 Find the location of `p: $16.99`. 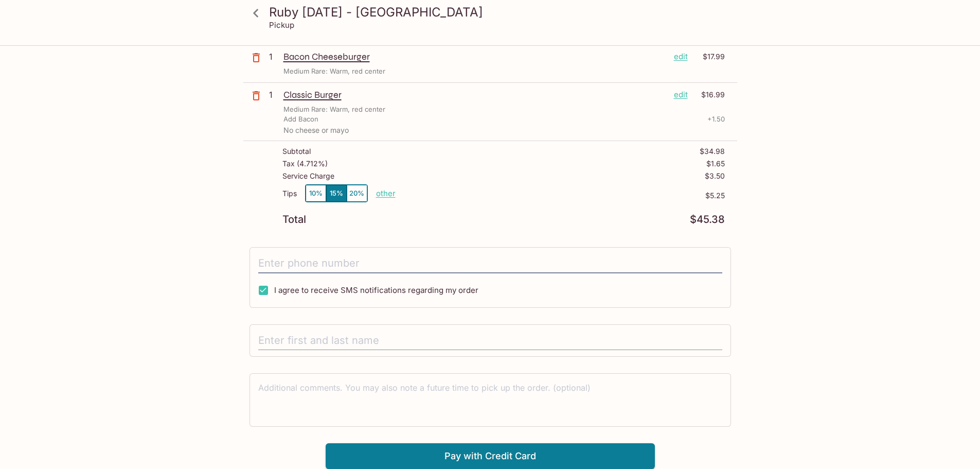

p: $16.99 is located at coordinates (709, 95).